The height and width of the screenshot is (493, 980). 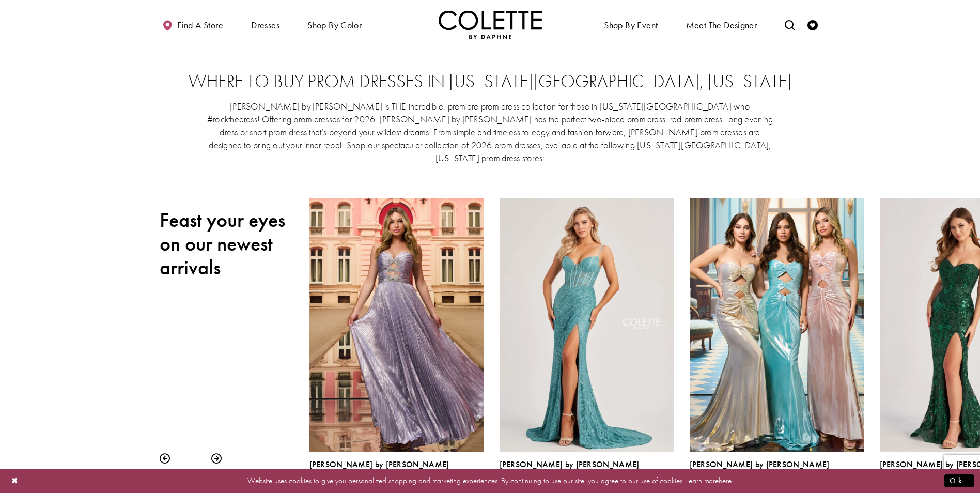 What do you see at coordinates (777, 325) in the screenshot?
I see `a: Visit Colette by Daphne Style No. CL8545 Page` at bounding box center [777, 325].